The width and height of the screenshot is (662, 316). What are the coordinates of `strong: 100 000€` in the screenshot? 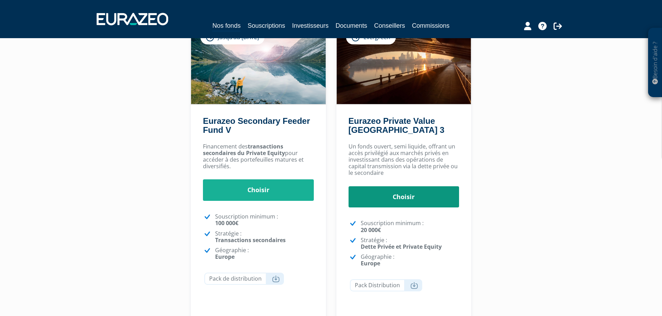 It's located at (226, 223).